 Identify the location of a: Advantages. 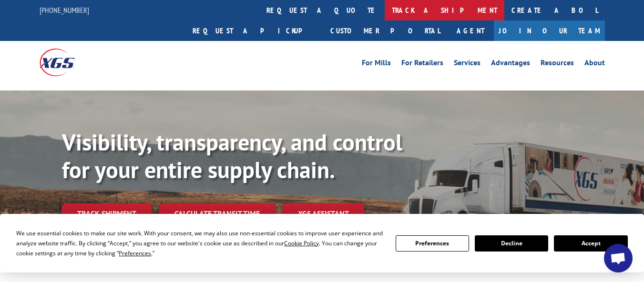
(510, 65).